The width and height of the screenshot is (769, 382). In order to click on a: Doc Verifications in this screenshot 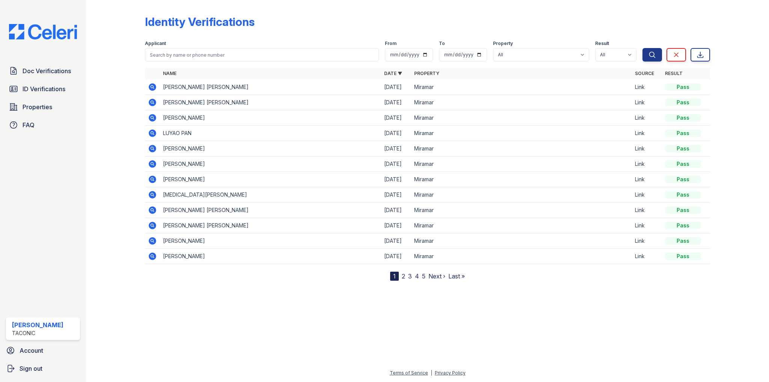, I will do `click(43, 71)`.